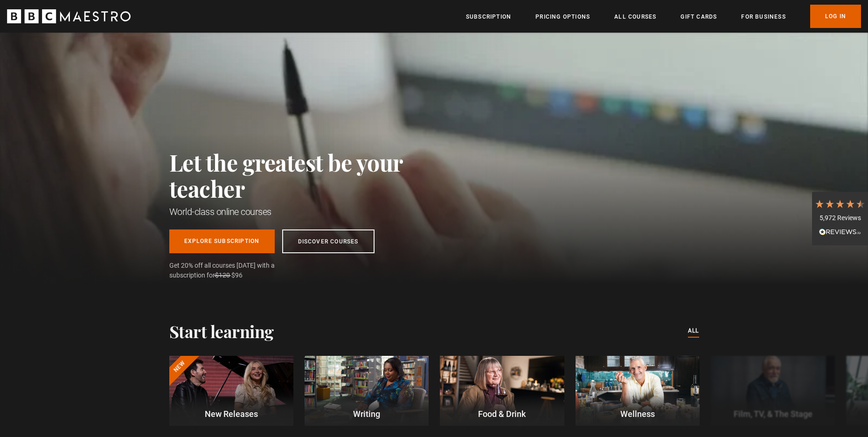 This screenshot has height=437, width=868. I want to click on nav: Primary, so click(663, 16).